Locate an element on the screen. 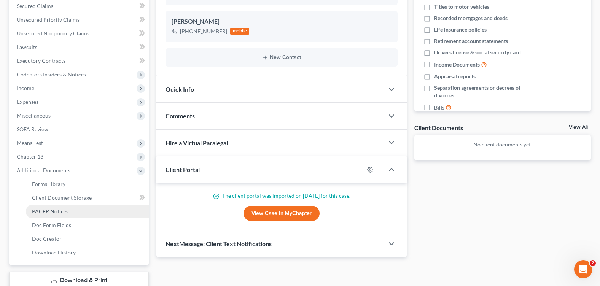  span: Means Test is located at coordinates (30, 143).